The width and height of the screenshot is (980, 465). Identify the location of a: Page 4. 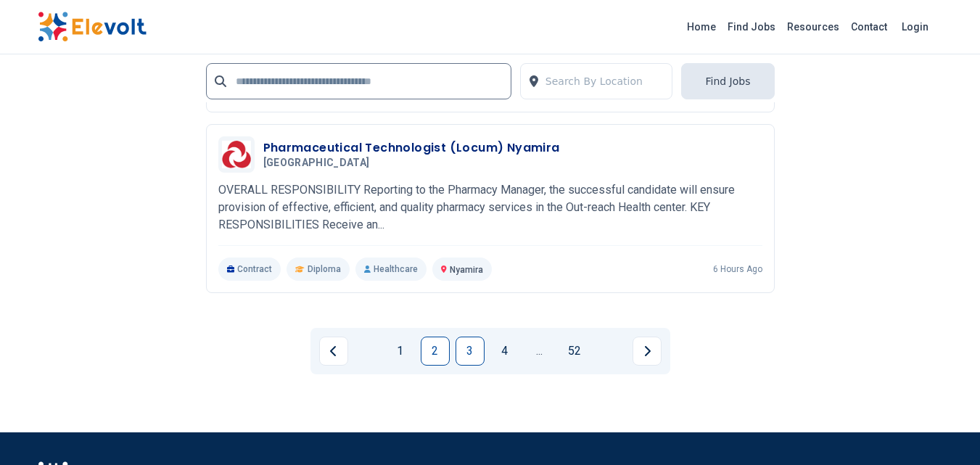
(505, 351).